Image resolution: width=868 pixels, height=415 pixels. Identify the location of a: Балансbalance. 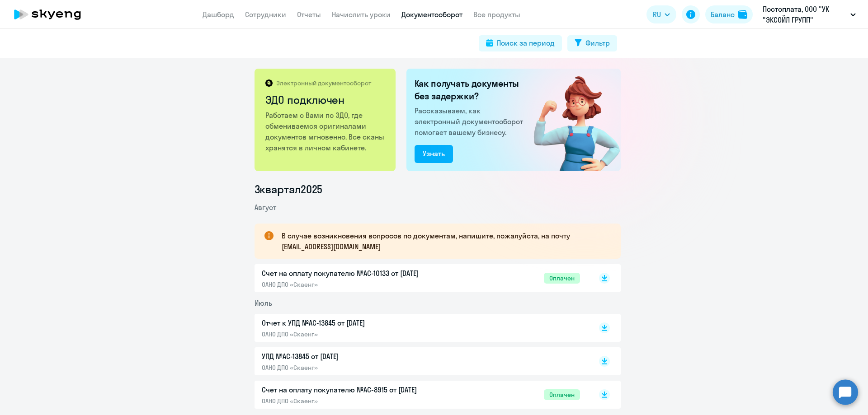
(729, 14).